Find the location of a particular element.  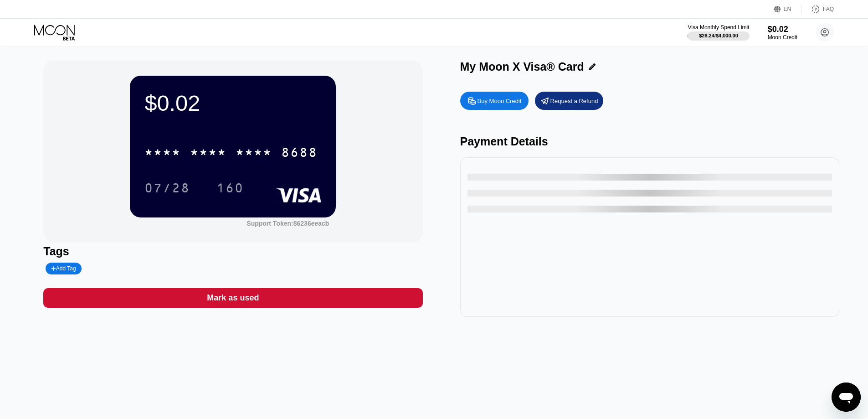

div: Tags is located at coordinates (233, 251).